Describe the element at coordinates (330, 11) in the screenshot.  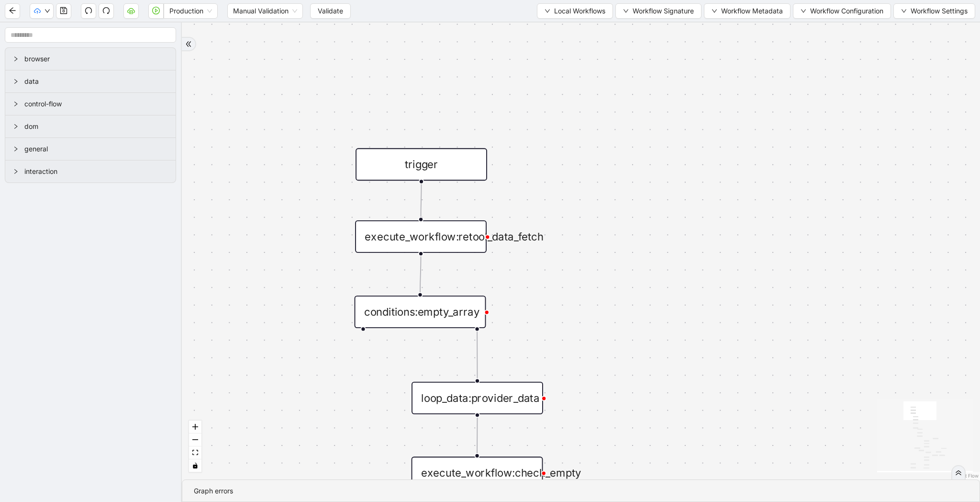
I see `button: Validate` at that location.